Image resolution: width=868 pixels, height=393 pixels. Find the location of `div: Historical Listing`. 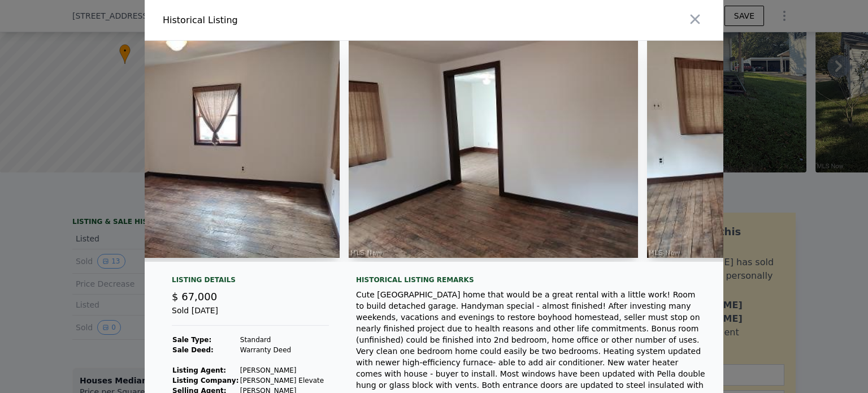

div: Historical Listing is located at coordinates (296, 20).